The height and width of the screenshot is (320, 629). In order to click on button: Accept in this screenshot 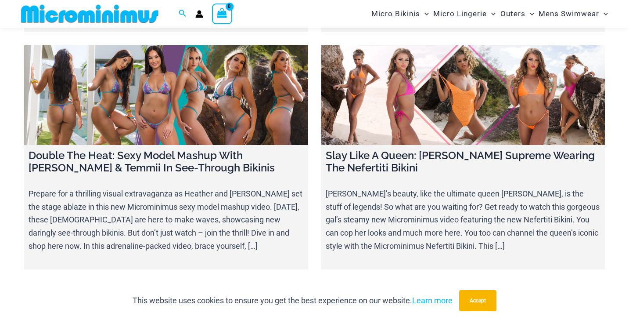, I will do `click(478, 300)`.